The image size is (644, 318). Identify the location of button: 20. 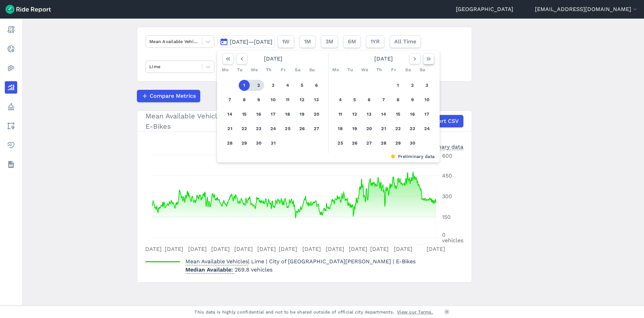
(317, 114).